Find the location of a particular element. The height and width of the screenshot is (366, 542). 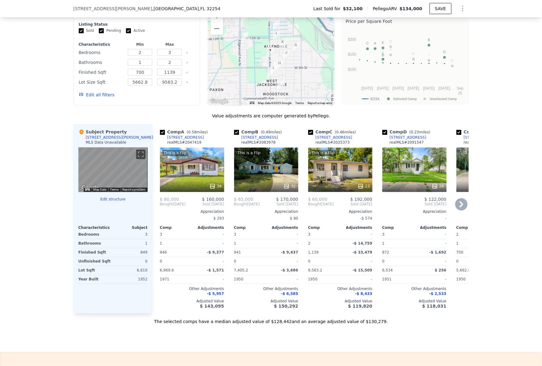

text: G is located at coordinates (391, 41).